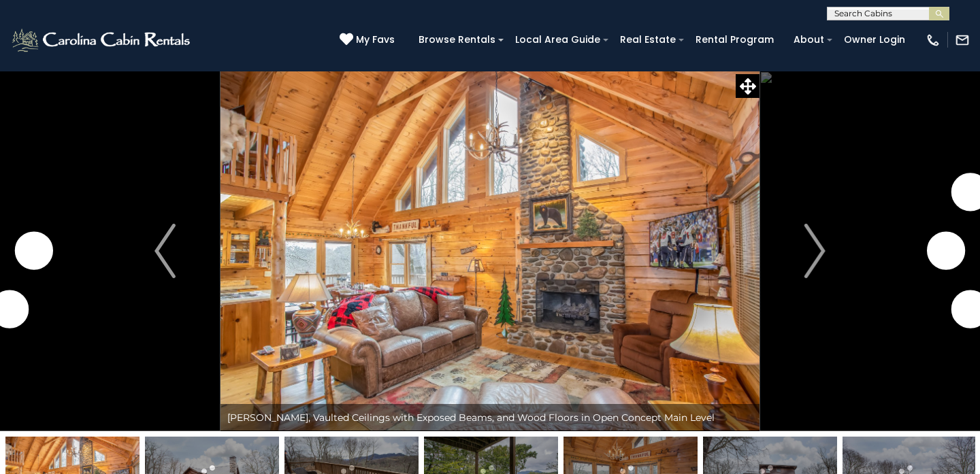 The image size is (980, 474). What do you see at coordinates (963, 40) in the screenshot?
I see `img: mail-regular-white.png` at bounding box center [963, 40].